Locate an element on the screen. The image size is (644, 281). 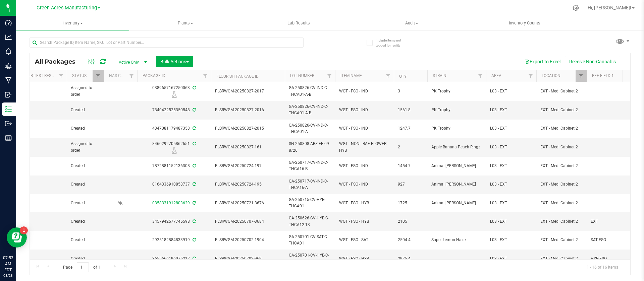
span: WGT - FSO - HYB is located at coordinates (364, 203).